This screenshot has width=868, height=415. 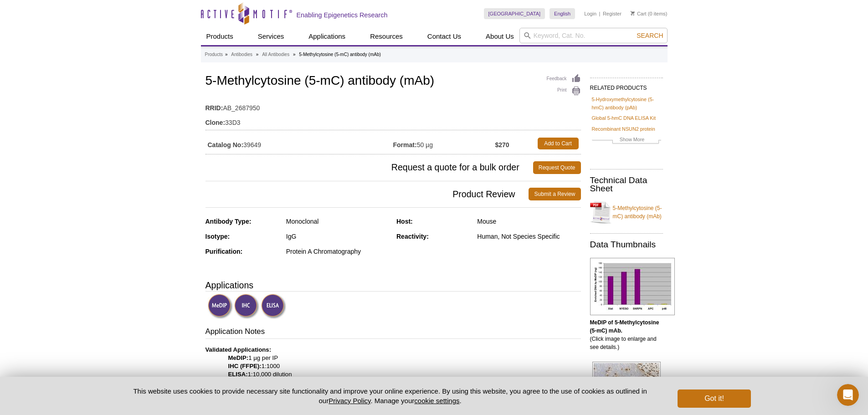 I want to click on a: Recombinant NSUN2 protein, so click(x=624, y=129).